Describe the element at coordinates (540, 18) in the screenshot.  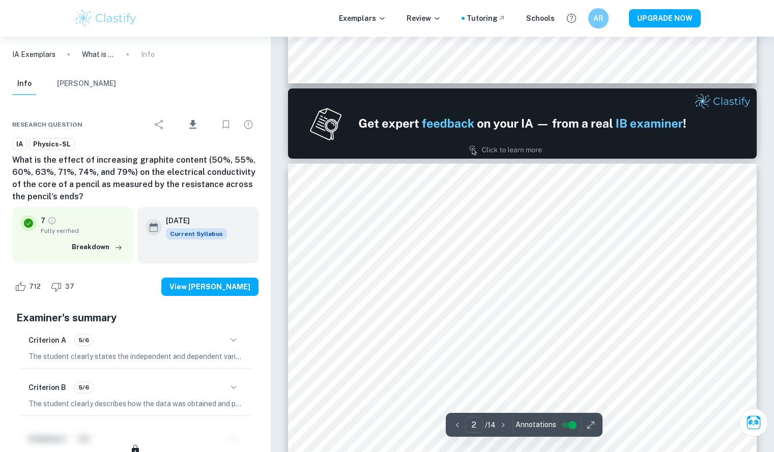
I see `a: Schools` at that location.